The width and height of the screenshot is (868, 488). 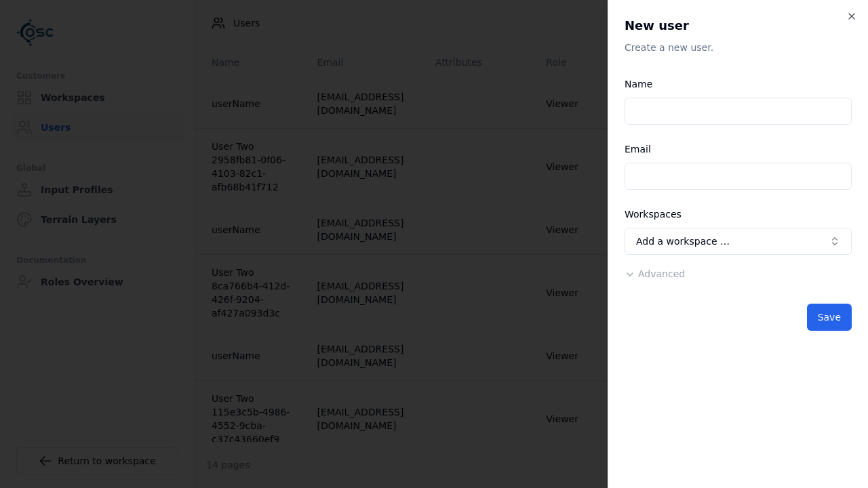 What do you see at coordinates (655, 274) in the screenshot?
I see `button: Advanced` at bounding box center [655, 274].